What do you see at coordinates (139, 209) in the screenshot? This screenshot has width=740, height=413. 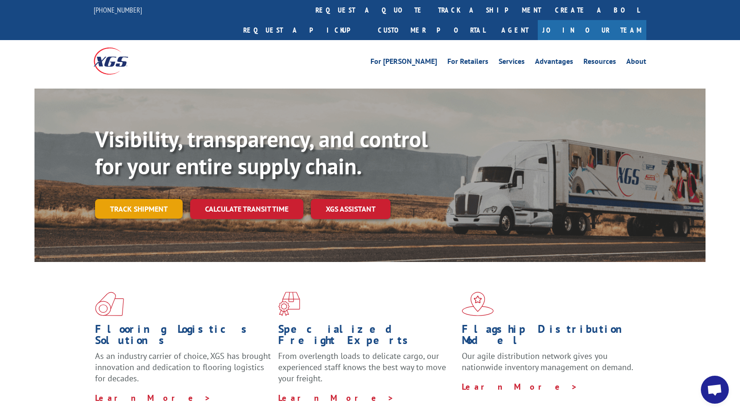 I see `a: Track shipment` at bounding box center [139, 209].